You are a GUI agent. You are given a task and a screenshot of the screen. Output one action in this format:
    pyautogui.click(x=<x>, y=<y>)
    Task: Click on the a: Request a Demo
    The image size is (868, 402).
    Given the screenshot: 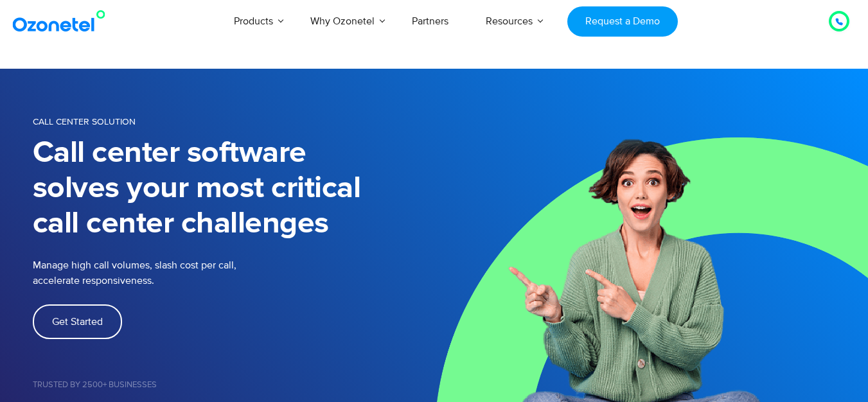 What is the action you would take?
    pyautogui.click(x=622, y=21)
    